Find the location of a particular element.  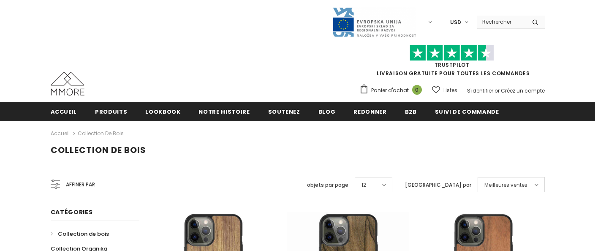

a: Notre histoire is located at coordinates (224, 111).